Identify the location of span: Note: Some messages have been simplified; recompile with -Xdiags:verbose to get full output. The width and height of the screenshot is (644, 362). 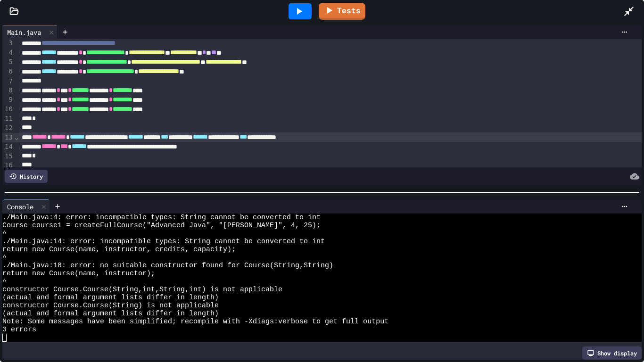
(196, 321).